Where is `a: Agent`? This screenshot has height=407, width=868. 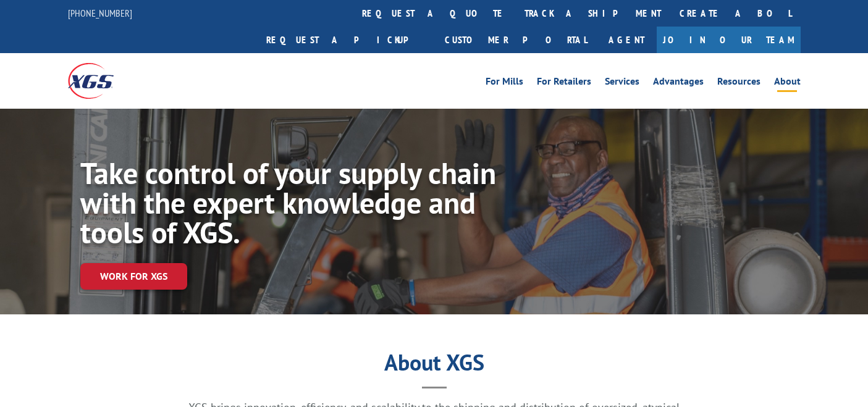 a: Agent is located at coordinates (626, 40).